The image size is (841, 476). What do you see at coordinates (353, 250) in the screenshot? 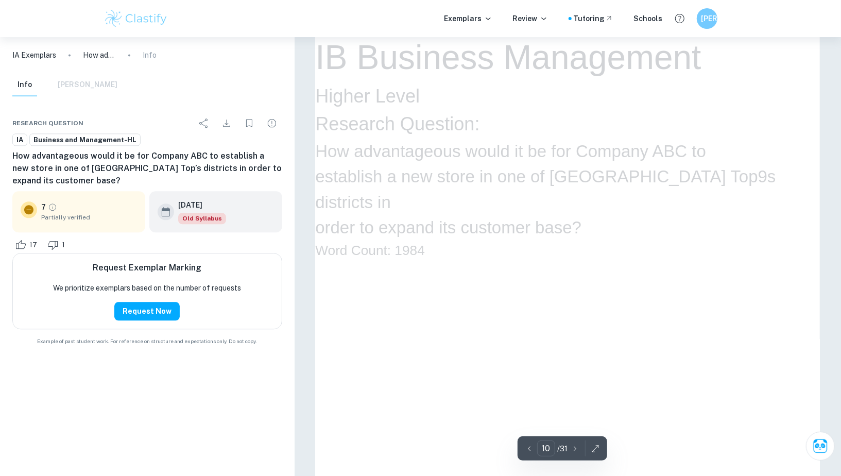
I see `span: Word Count:` at bounding box center [353, 250].